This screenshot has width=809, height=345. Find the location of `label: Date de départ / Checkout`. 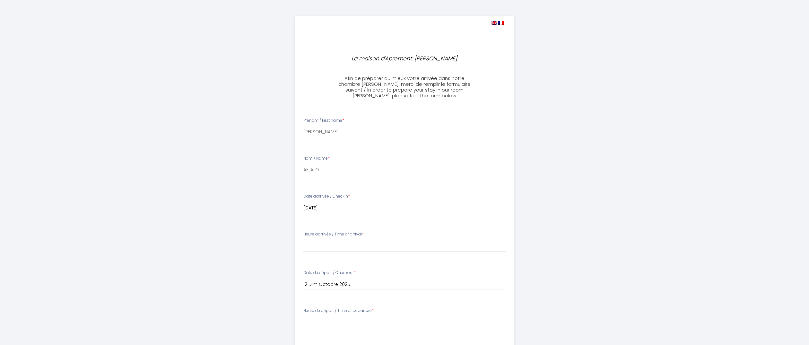

label: Date de départ / Checkout is located at coordinates (329, 272).